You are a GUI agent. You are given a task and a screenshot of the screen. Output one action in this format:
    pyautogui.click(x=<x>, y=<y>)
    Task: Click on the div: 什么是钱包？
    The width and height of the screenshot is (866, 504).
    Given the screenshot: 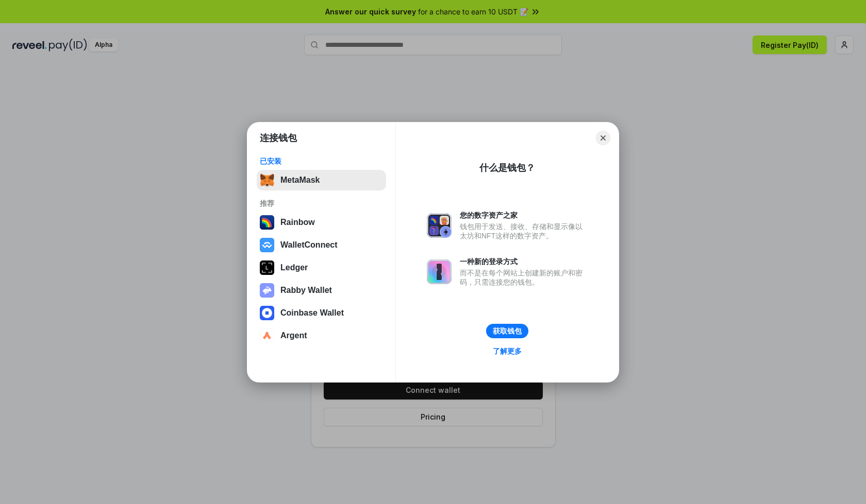 What is the action you would take?
    pyautogui.click(x=507, y=168)
    